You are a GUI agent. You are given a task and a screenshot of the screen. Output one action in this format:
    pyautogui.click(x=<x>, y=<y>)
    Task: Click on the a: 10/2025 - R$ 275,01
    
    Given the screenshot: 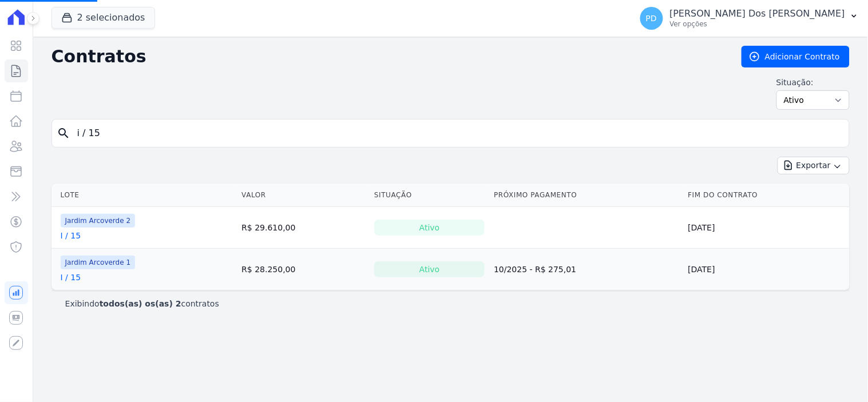 What is the action you would take?
    pyautogui.click(x=535, y=270)
    